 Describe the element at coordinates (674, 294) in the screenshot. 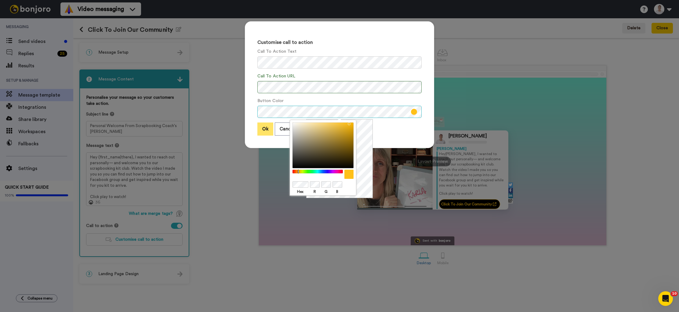

I see `span: 10` at that location.